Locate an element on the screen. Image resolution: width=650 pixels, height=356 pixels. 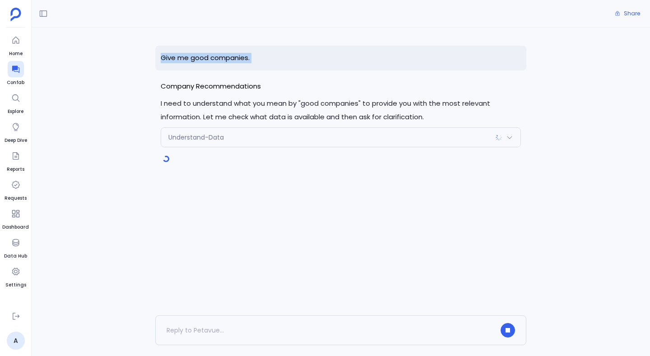
span: Dashboard is located at coordinates (15, 227).